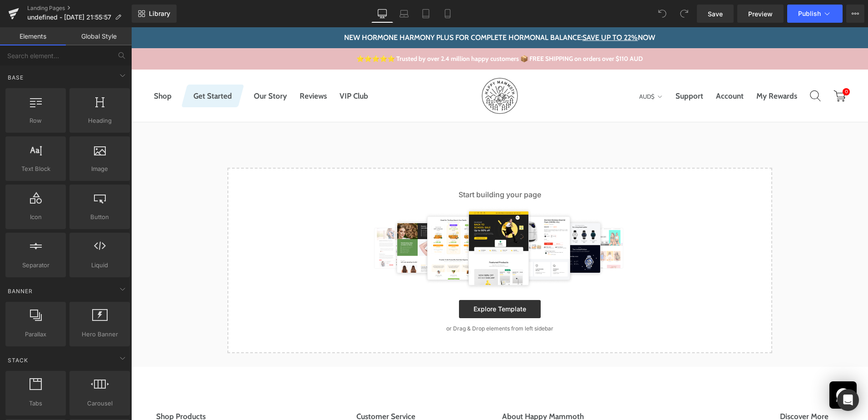  I want to click on span: Banner, so click(20, 291).